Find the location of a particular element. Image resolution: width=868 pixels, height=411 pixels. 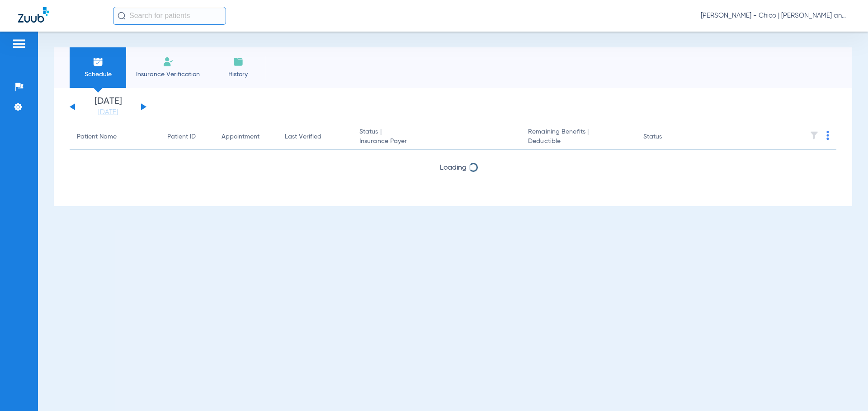

img: filter.svg is located at coordinates (814, 135).